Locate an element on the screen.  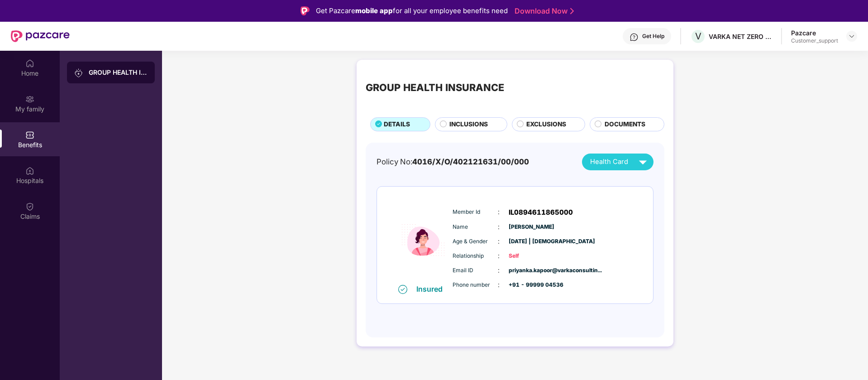
div: Customer_support is located at coordinates (815, 41).